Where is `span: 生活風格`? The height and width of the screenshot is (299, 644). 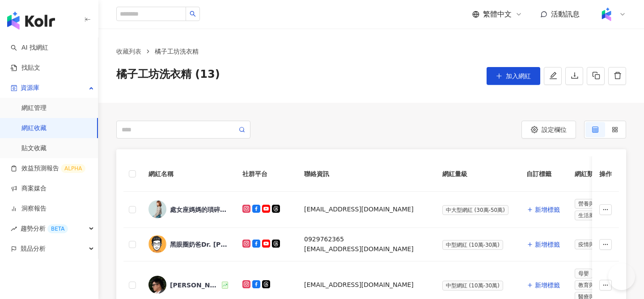
span: 生活風格 is located at coordinates (588, 216).